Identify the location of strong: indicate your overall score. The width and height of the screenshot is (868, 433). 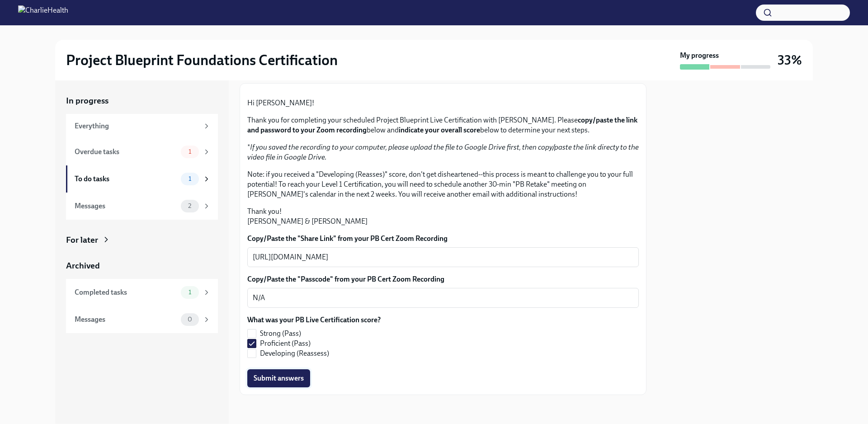
(440, 129).